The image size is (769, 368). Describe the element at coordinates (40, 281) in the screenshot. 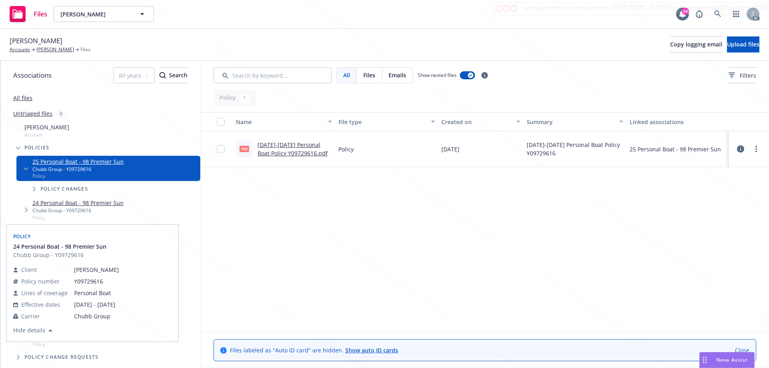

I see `span: Policy number` at that location.